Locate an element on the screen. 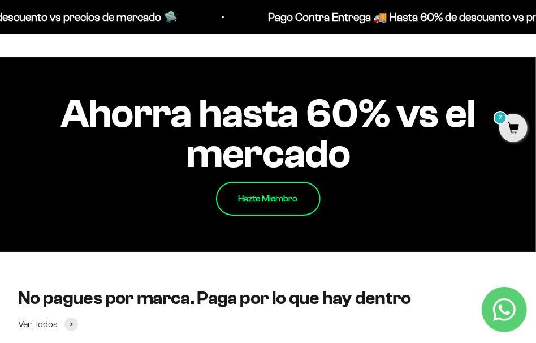 The height and width of the screenshot is (343, 536). split-lines: No pagues por marca. Paga por lo que hay dentro is located at coordinates (214, 298).